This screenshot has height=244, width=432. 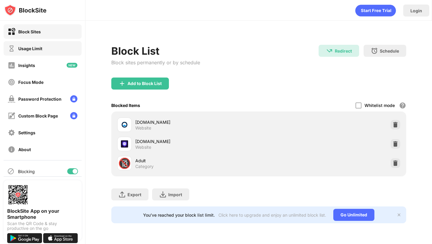 What do you see at coordinates (416, 11) in the screenshot?
I see `div: Login` at bounding box center [416, 11].